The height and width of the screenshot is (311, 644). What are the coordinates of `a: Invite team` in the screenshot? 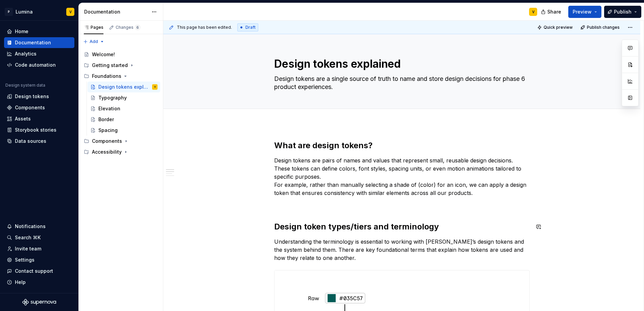 It's located at (40, 249).